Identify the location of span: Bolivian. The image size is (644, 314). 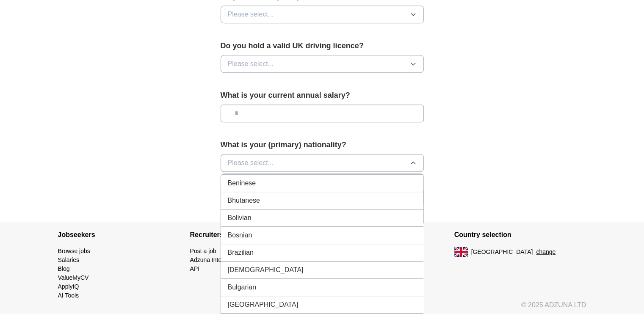
(240, 218).